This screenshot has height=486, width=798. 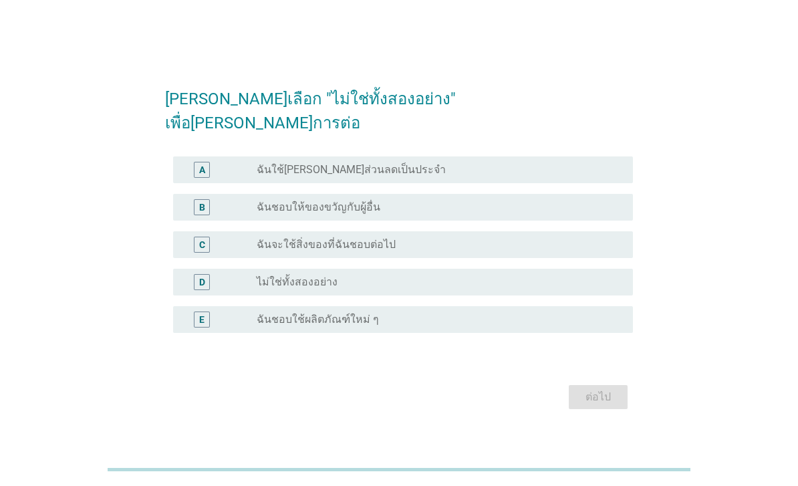 I want to click on div: E, so click(x=202, y=319).